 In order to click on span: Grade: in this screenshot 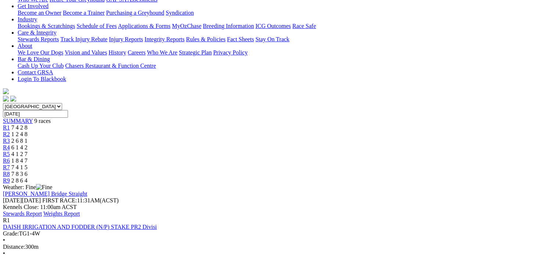, I will do `click(11, 233)`.